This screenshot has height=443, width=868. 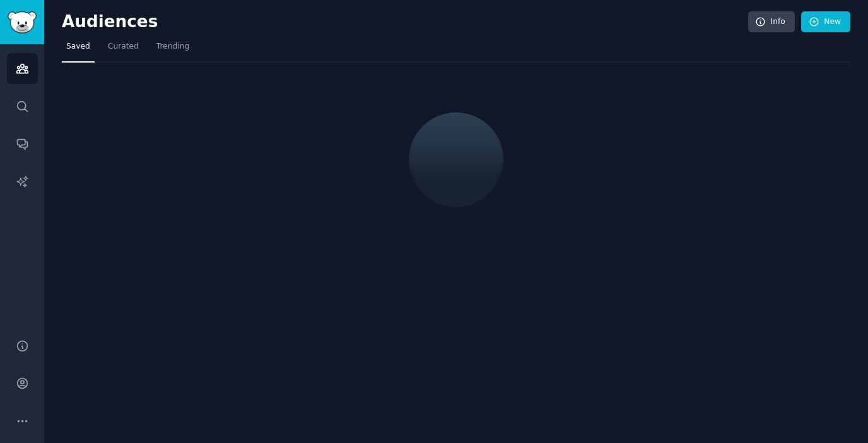 I want to click on a: New, so click(x=826, y=22).